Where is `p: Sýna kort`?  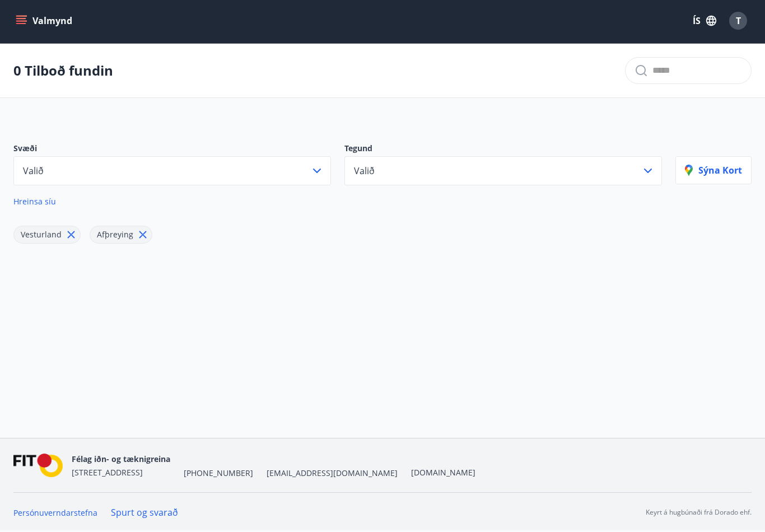
p: Sýna kort is located at coordinates (714, 170).